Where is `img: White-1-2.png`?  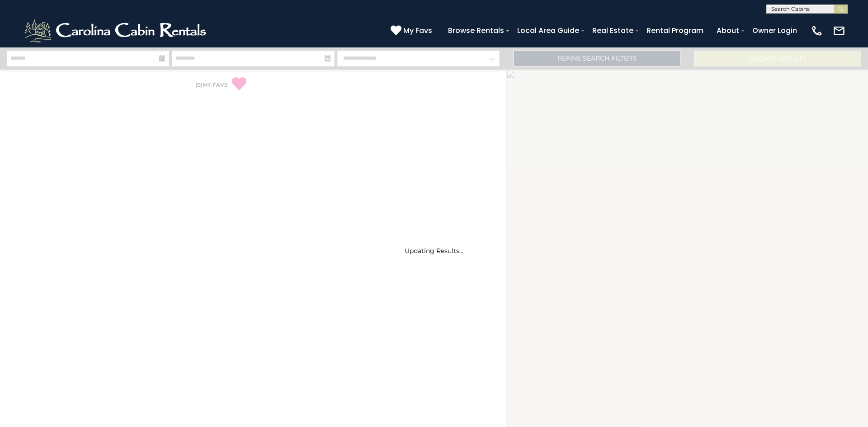
img: White-1-2.png is located at coordinates (116, 31).